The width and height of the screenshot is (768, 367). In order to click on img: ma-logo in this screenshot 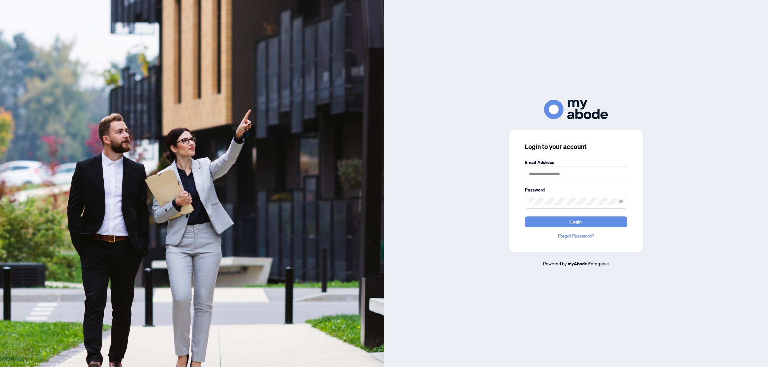, I will do `click(576, 109)`.